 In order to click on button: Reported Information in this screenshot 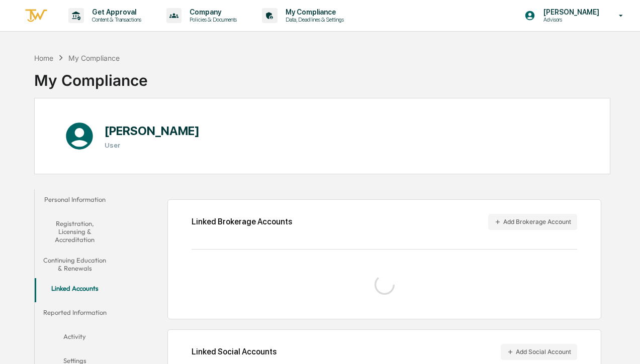, I will do `click(75, 314)`.